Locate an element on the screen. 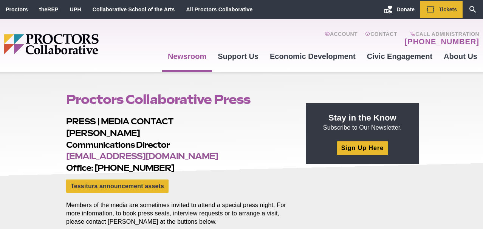 The image size is (483, 229). a: Contact is located at coordinates (381, 39).